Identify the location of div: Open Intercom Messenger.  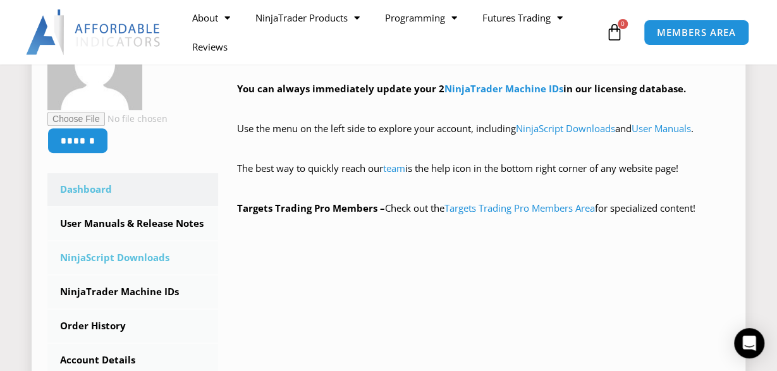
(749, 343).